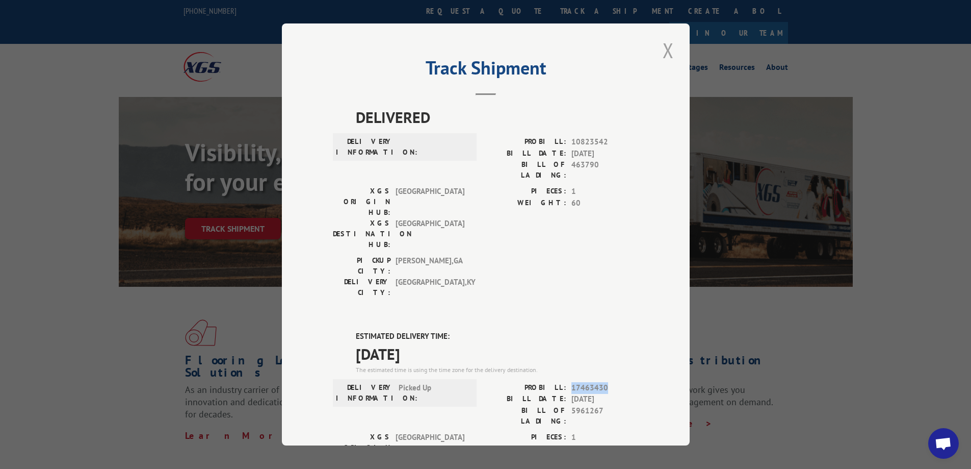  What do you see at coordinates (486, 70) in the screenshot?
I see `h2: Track Shipment` at bounding box center [486, 70].